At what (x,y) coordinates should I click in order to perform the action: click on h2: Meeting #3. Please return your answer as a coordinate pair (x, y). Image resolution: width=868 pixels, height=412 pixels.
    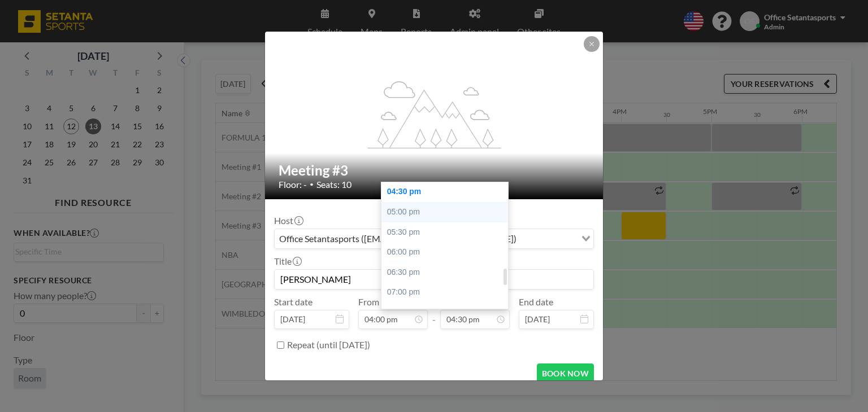
    Looking at the image, I should click on (434, 171).